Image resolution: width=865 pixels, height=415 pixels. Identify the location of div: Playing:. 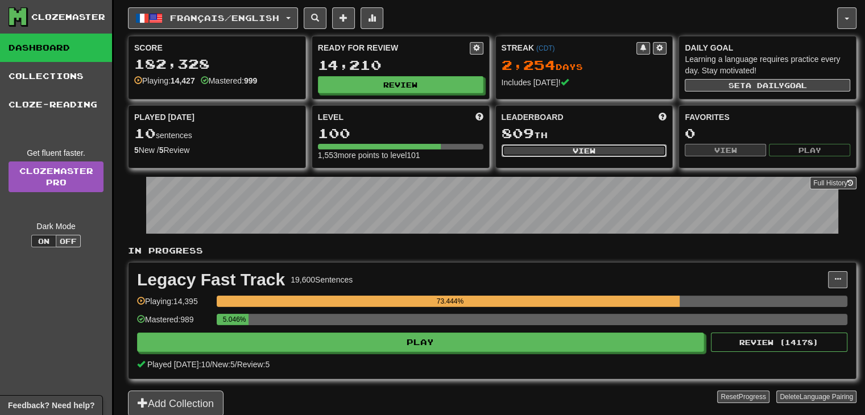
(164, 81).